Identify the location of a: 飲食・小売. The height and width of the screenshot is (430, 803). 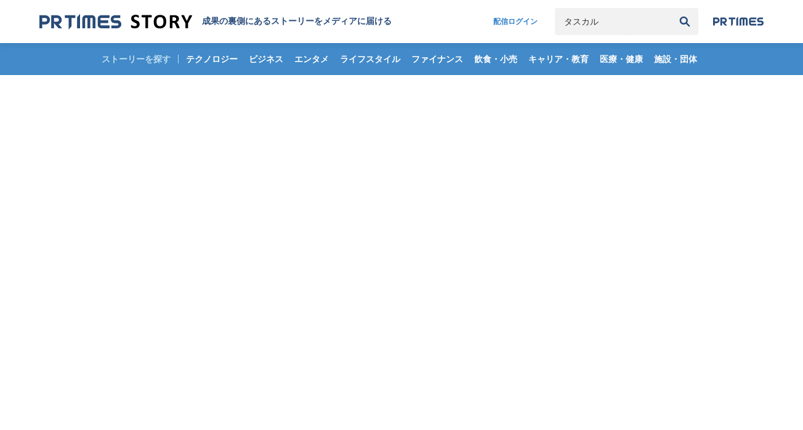
(495, 59).